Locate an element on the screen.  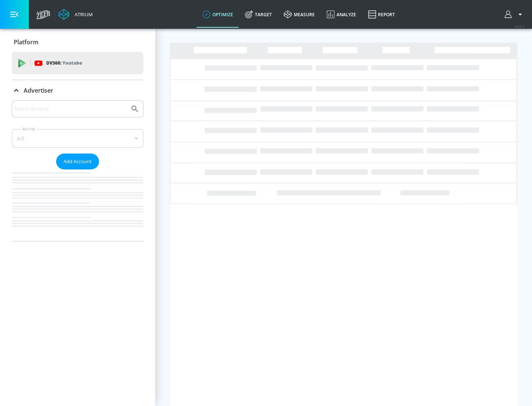
p: Advertiser is located at coordinates (38, 90).